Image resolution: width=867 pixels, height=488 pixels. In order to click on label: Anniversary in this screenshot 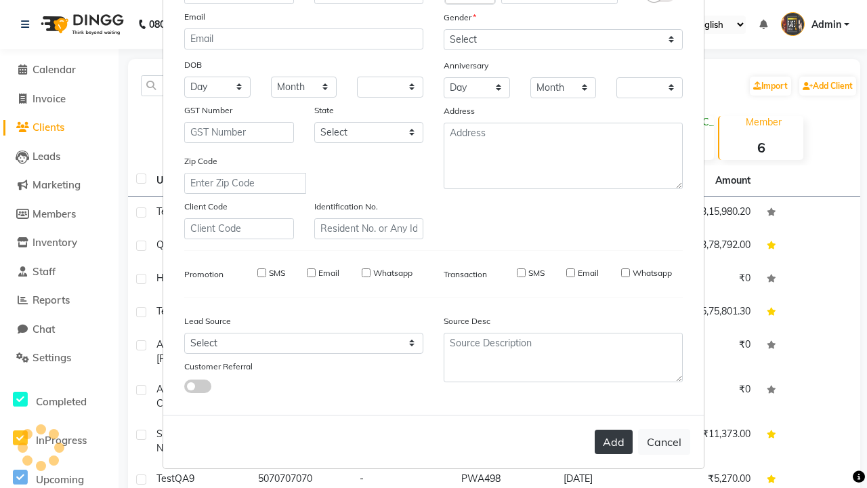, I will do `click(466, 66)`.